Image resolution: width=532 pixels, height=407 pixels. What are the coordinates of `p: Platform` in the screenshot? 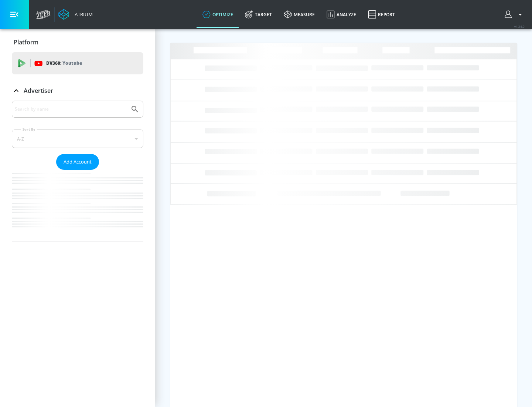 It's located at (26, 42).